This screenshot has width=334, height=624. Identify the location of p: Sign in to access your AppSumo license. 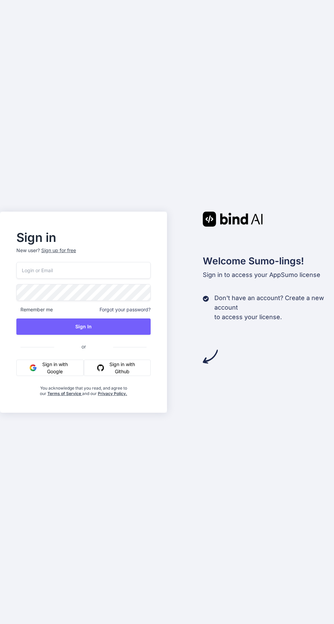
(268, 275).